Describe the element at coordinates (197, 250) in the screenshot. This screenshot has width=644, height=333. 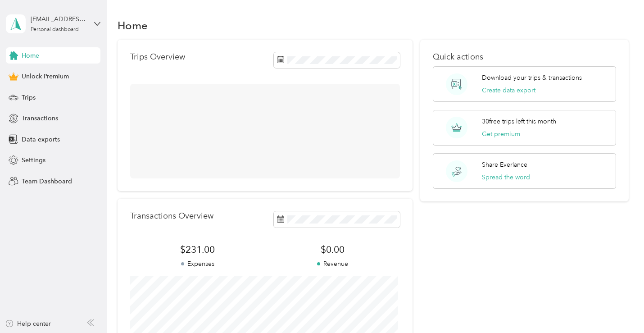
I see `span: $231.00` at that location.